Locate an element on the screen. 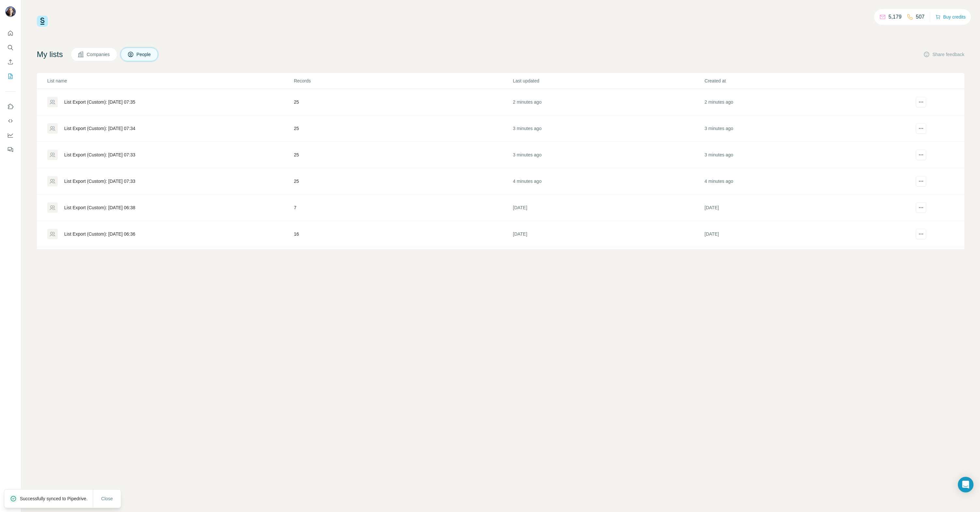 The image size is (980, 512). td: 16 is located at coordinates (403, 234).